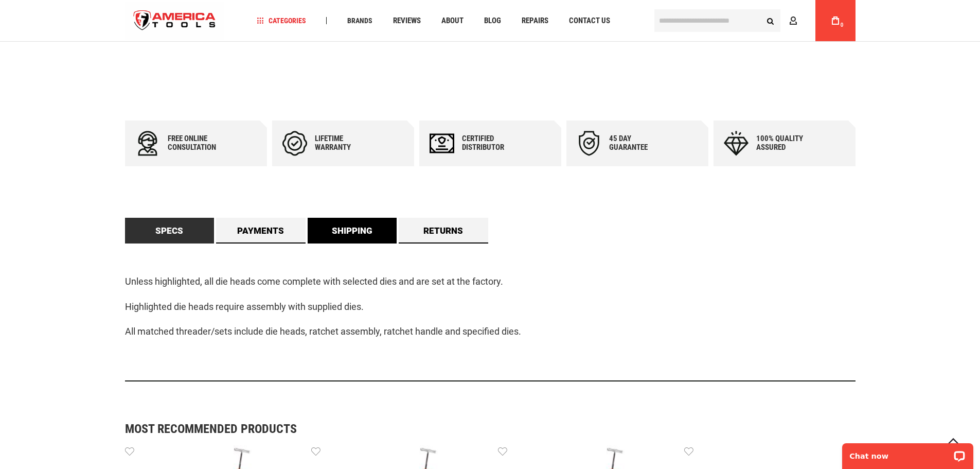 This screenshot has width=980, height=469. I want to click on a: Repairs, so click(535, 21).